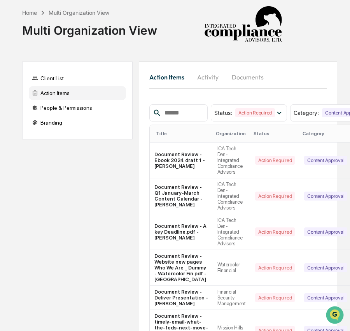 The width and height of the screenshot is (350, 331). I want to click on span: Preclearance, so click(33, 102).